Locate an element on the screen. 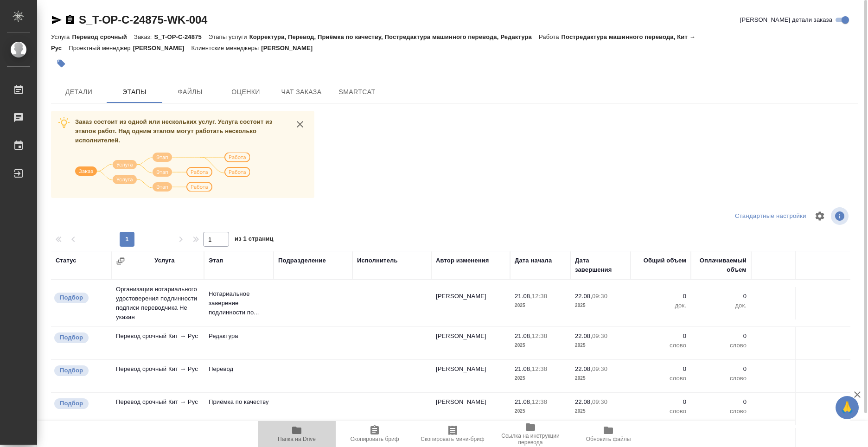 This screenshot has width=868, height=447. span: Настроить таблицу is located at coordinates (820, 216).